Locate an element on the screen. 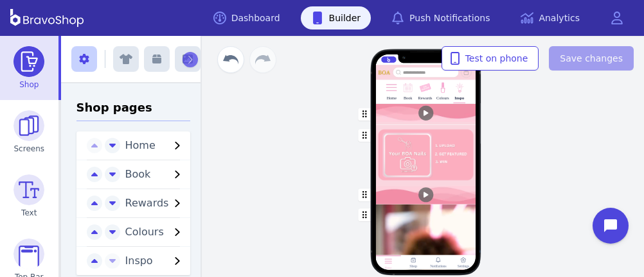 Image resolution: width=644 pixels, height=277 pixels. span: Screens is located at coordinates (30, 149).